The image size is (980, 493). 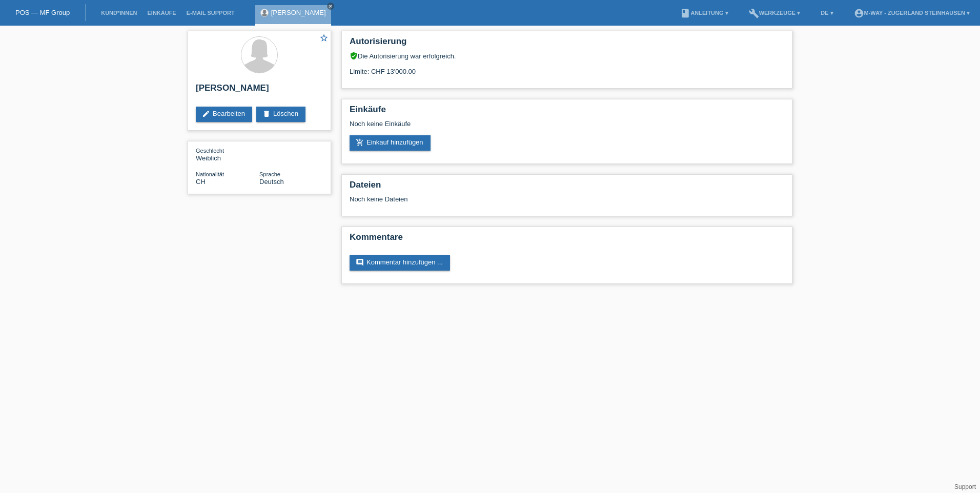 What do you see at coordinates (331, 6) in the screenshot?
I see `a: close` at bounding box center [331, 6].